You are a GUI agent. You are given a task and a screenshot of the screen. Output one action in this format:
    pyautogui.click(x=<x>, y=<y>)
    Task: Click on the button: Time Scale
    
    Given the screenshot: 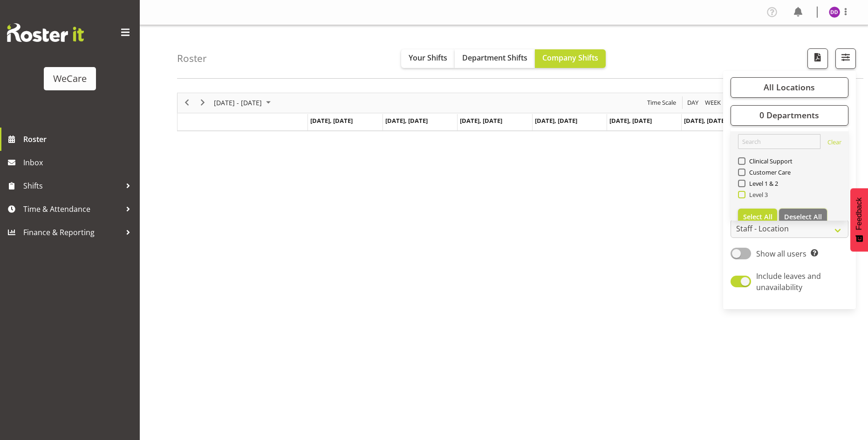 What is the action you would take?
    pyautogui.click(x=662, y=103)
    